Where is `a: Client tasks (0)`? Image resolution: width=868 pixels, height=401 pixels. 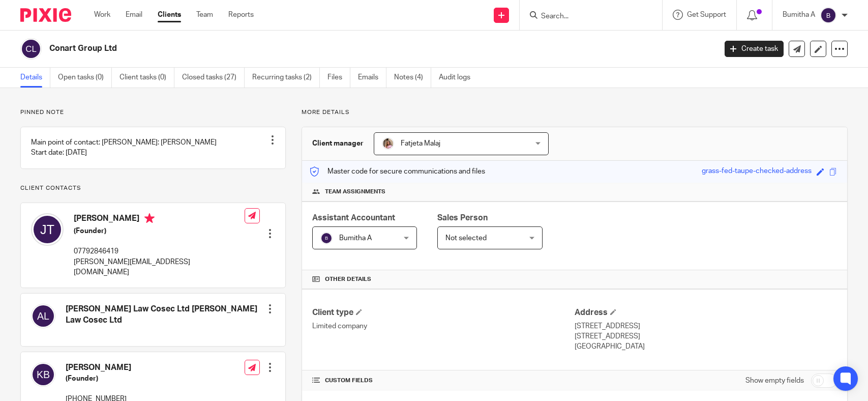
a: Client tasks (0) is located at coordinates (147, 77).